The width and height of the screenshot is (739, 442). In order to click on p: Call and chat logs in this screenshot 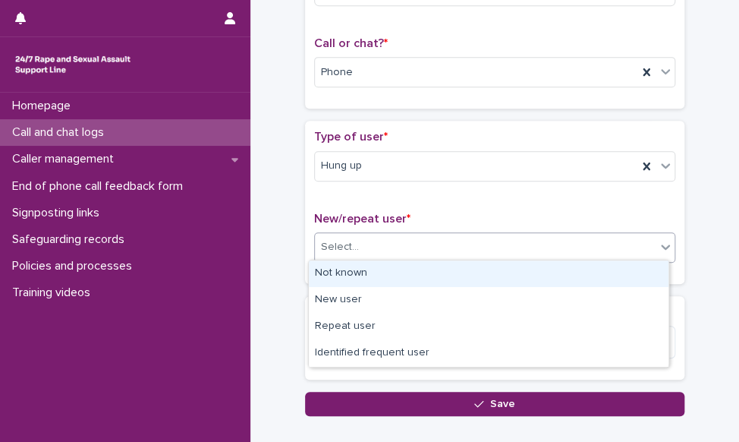, I will do `click(61, 132)`.